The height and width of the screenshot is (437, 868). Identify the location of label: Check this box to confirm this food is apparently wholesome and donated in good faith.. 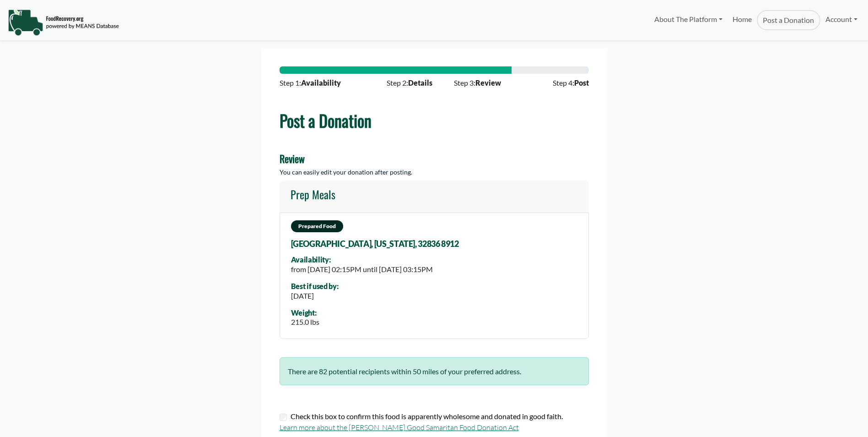
(427, 416).